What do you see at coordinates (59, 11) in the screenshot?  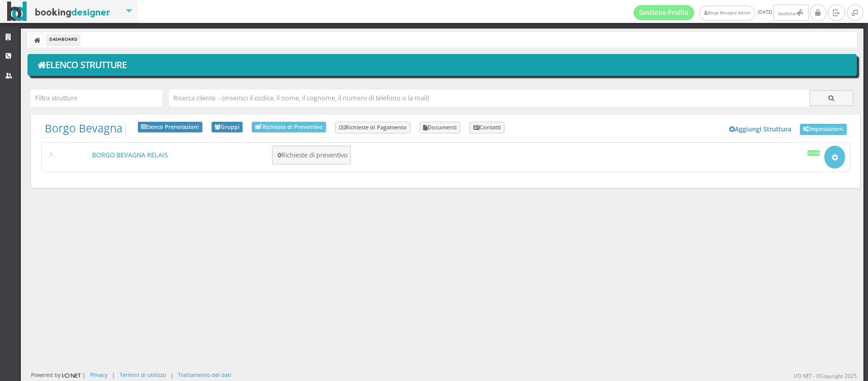 I see `img: BookingDesigner.com` at bounding box center [59, 11].